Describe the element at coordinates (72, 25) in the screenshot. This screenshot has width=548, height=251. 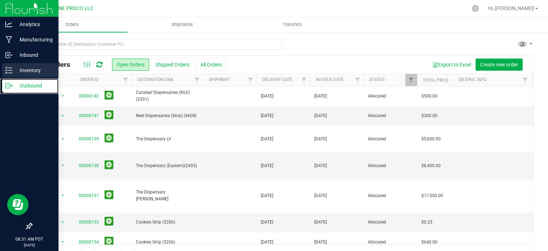
I see `a: Orders` at that location.